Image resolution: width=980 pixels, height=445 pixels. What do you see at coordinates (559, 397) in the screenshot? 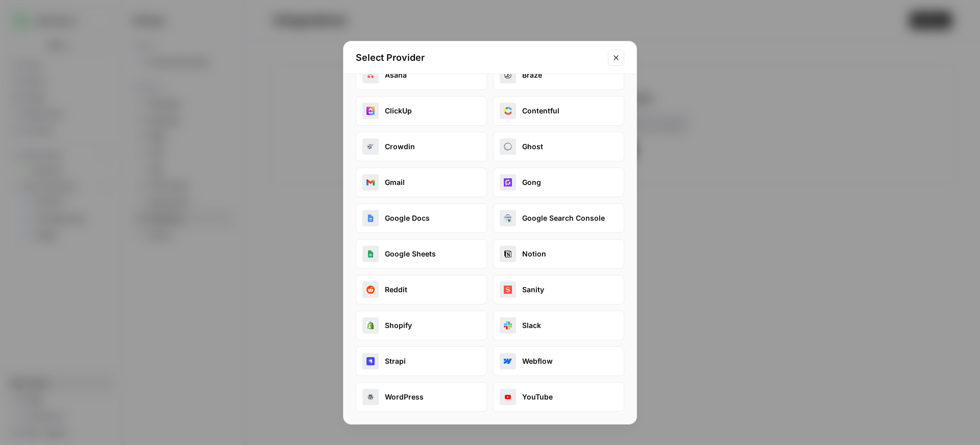
I see `button: youtubeYouTube` at bounding box center [559, 397].